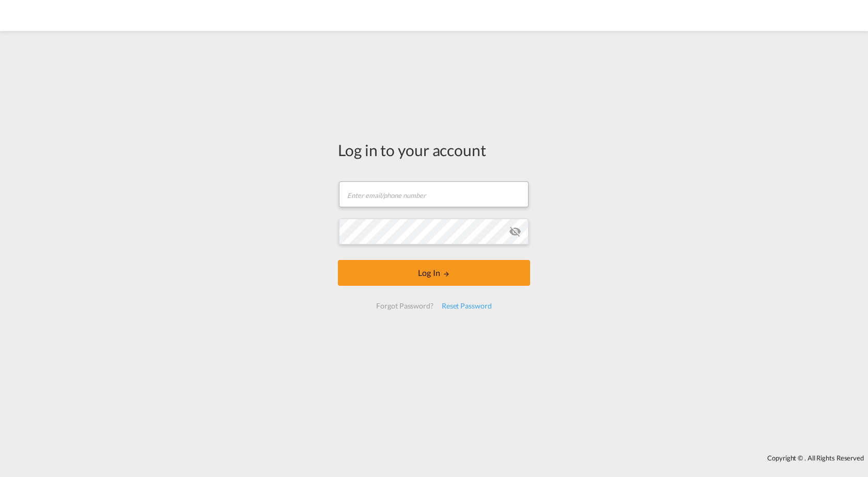 The image size is (868, 477). Describe the element at coordinates (515, 232) in the screenshot. I see `md-icon: icon-eye-off` at that location.